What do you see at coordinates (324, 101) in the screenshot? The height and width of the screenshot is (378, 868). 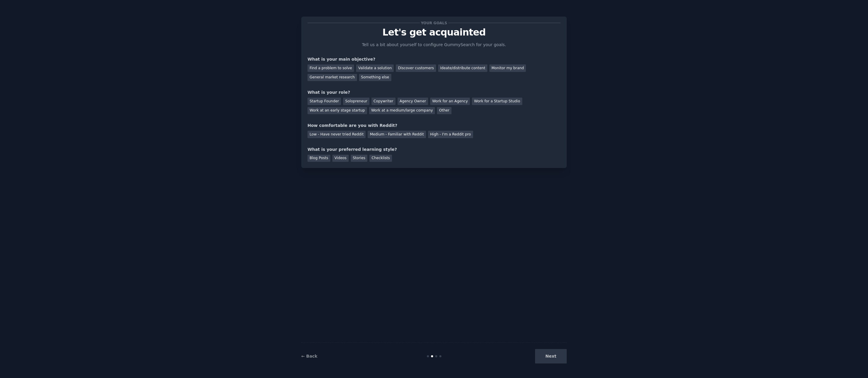 I see `div: Startup Founder` at bounding box center [324, 101].